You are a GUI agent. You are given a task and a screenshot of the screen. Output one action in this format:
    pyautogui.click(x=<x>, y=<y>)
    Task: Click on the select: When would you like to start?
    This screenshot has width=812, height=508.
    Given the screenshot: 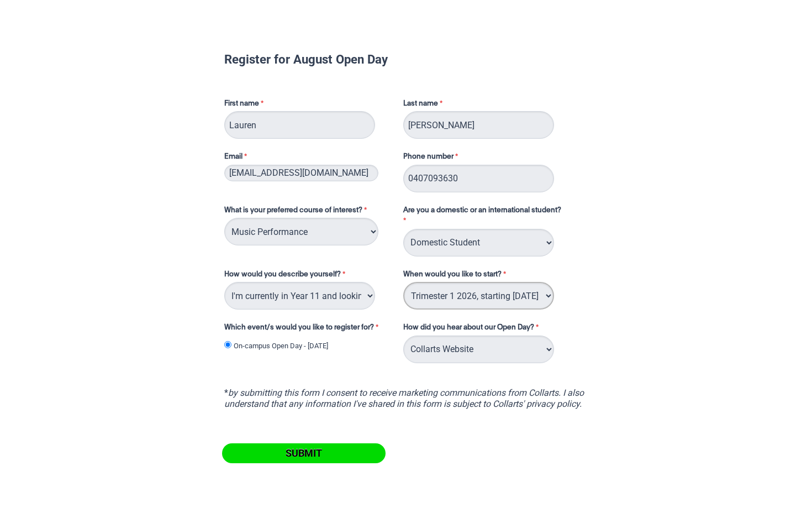 What is the action you would take?
    pyautogui.click(x=478, y=296)
    